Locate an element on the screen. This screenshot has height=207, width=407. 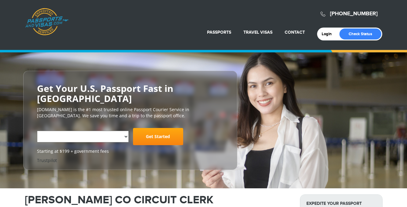
a: Get Started is located at coordinates (158, 137).